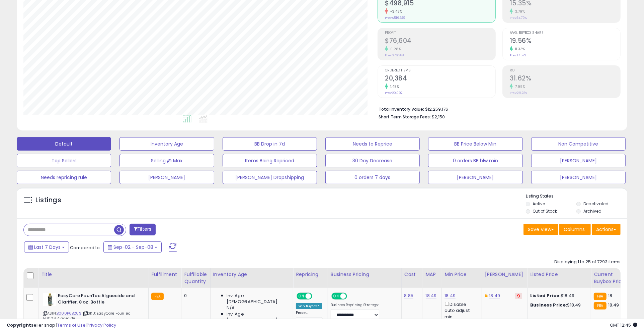 This screenshot has height=332, width=644. I want to click on div: Current Buybox Price, so click(611, 278).